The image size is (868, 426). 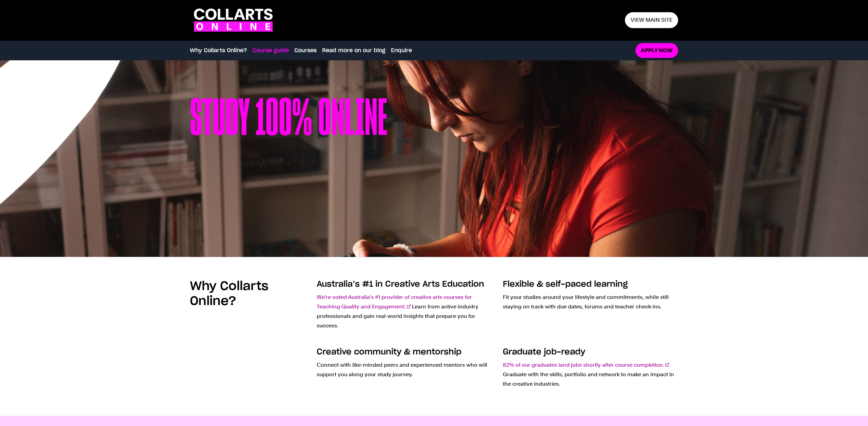 I want to click on a: Apply now, so click(x=657, y=51).